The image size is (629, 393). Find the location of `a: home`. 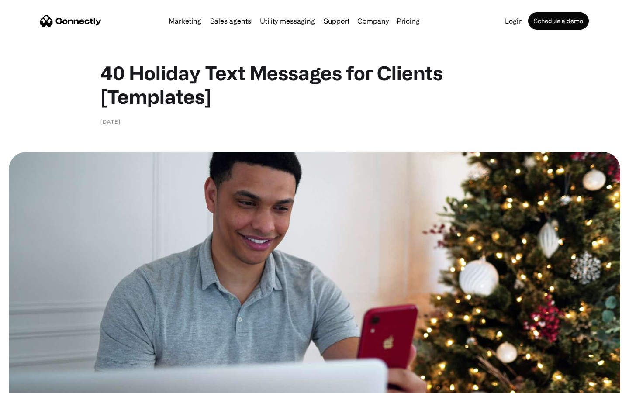

a: home is located at coordinates (71, 21).